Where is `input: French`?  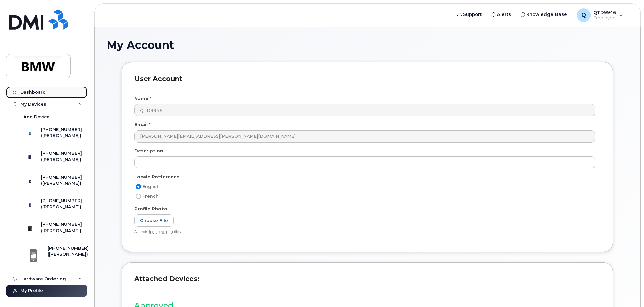
input: French is located at coordinates (138, 197).